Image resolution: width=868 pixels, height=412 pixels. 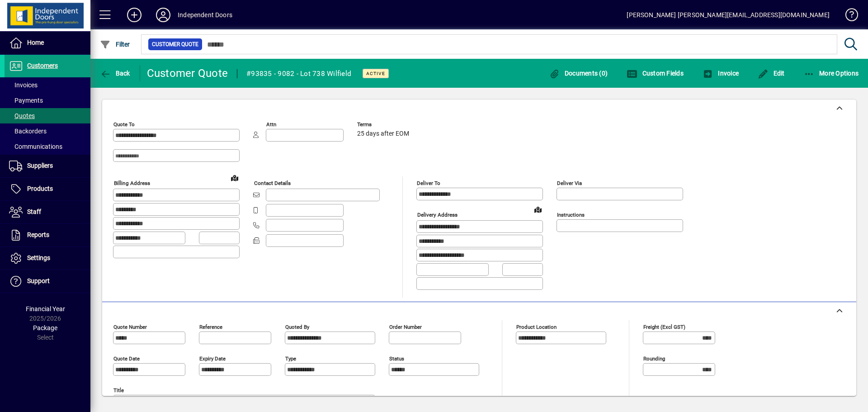 What do you see at coordinates (115, 73) in the screenshot?
I see `span: Back` at bounding box center [115, 73].